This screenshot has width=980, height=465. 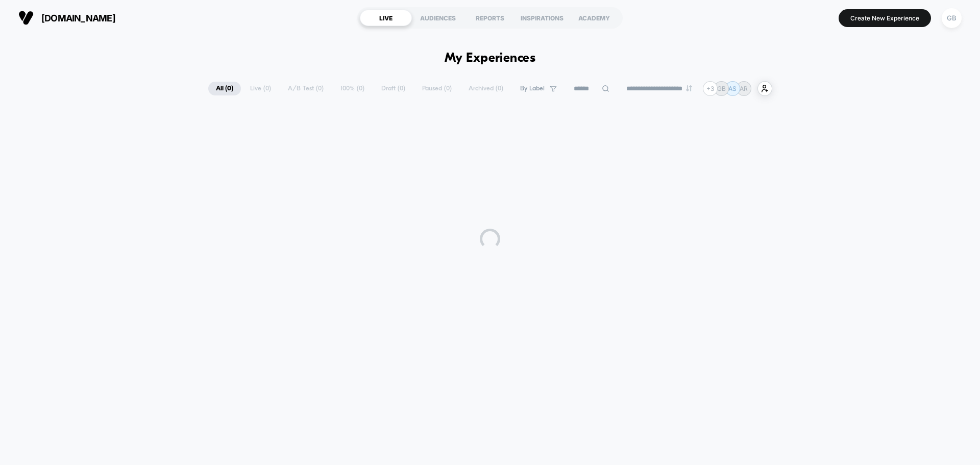 What do you see at coordinates (721, 88) in the screenshot?
I see `p: GB` at bounding box center [721, 88].